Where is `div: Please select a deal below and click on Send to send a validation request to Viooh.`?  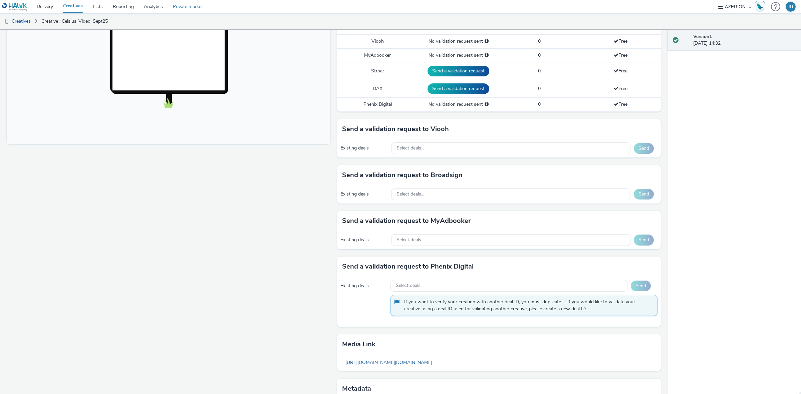 div: Please select a deal below and click on Send to send a validation request to Viooh. is located at coordinates (486, 41).